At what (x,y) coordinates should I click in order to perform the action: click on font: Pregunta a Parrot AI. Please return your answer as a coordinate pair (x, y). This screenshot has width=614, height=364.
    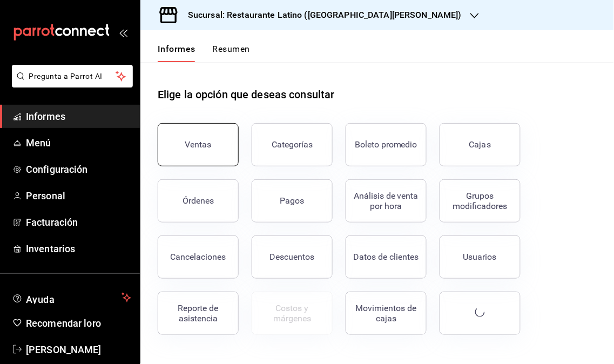
    Looking at the image, I should click on (66, 76).